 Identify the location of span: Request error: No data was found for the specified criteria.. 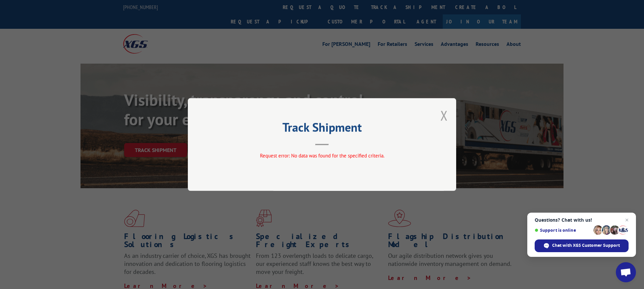
(322, 155).